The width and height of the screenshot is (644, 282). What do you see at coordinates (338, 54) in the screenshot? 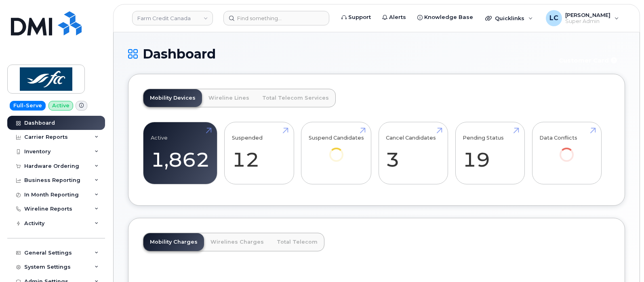
I see `h1: Dashboard` at bounding box center [338, 54].